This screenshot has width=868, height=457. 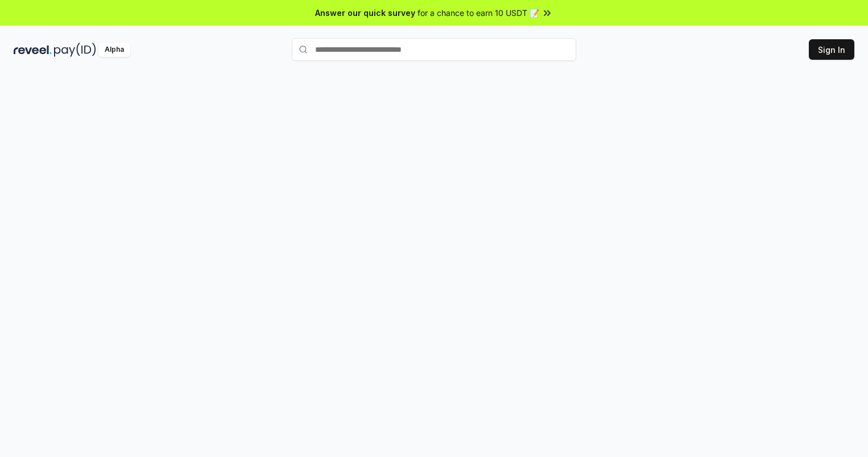 What do you see at coordinates (33, 49) in the screenshot?
I see `img: reveel_dark` at bounding box center [33, 49].